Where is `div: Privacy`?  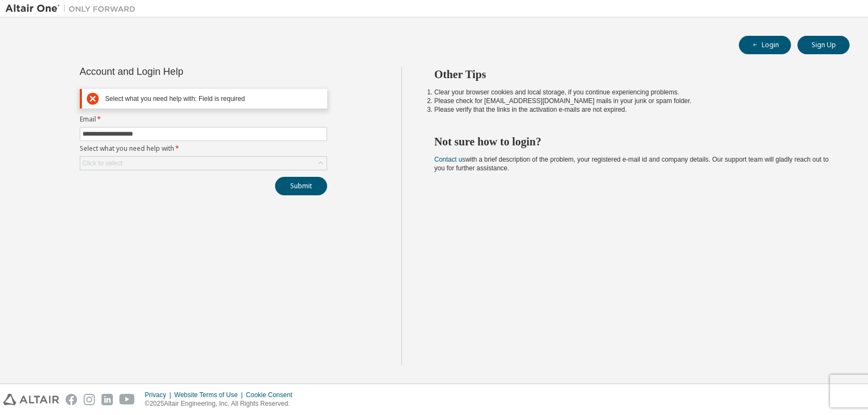 div: Privacy is located at coordinates (159, 395).